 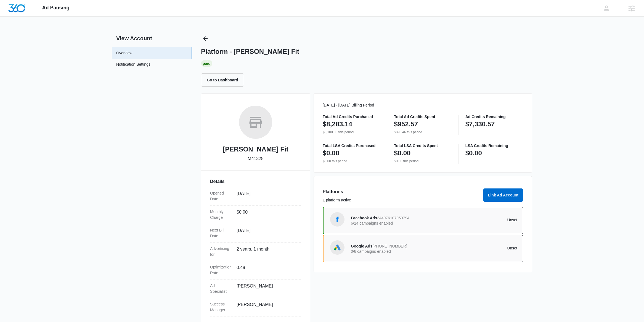 What do you see at coordinates (351, 146) in the screenshot?
I see `p: Total LSA Credits Purchased` at bounding box center [351, 146].